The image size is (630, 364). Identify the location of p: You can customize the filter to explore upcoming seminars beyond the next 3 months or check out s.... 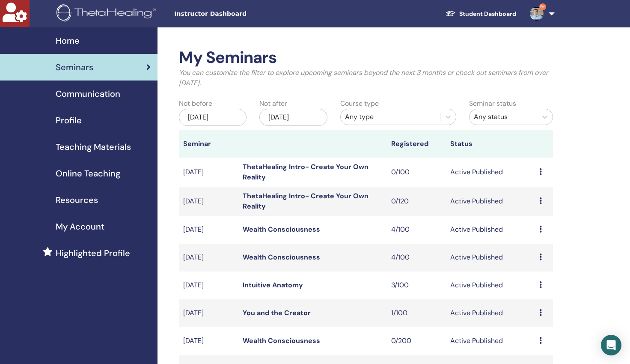
(366, 78).